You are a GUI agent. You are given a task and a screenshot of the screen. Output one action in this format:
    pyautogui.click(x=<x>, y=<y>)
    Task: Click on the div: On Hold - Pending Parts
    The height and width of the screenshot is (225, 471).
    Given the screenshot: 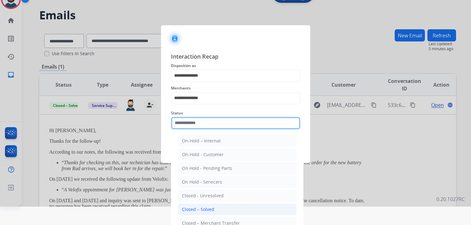 What is the action you would take?
    pyautogui.click(x=207, y=168)
    